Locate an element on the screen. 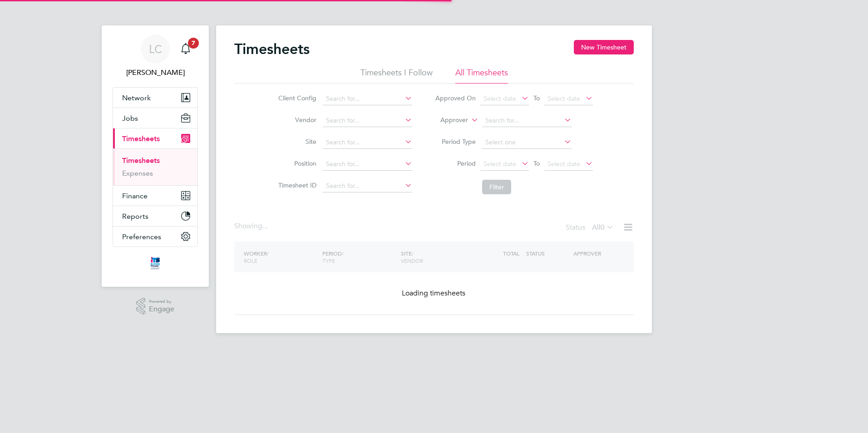 Image resolution: width=868 pixels, height=433 pixels. a: Go to home page is located at coordinates (155, 263).